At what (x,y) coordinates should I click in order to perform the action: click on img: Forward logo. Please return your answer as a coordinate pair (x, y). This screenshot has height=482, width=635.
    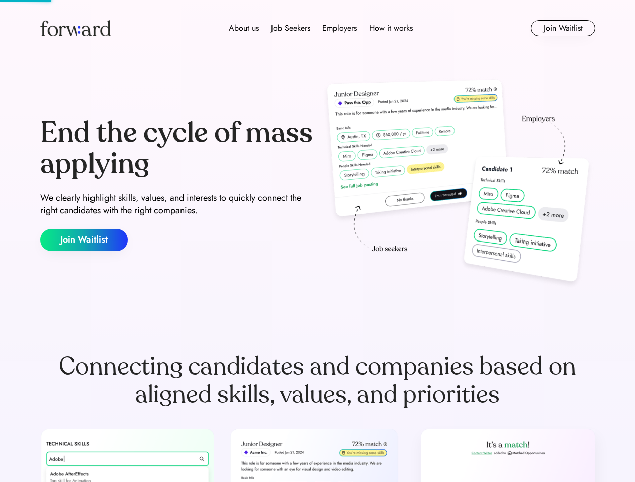
    Looking at the image, I should click on (75, 28).